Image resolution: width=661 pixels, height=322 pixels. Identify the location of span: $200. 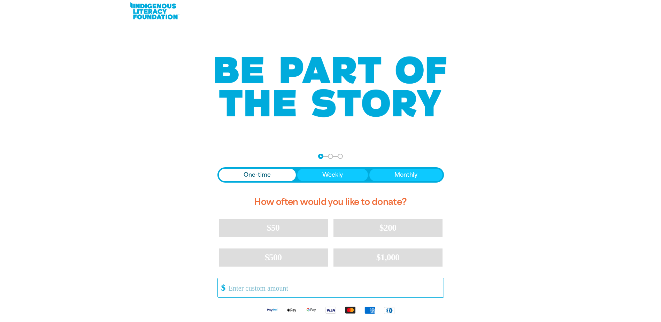
(388, 228).